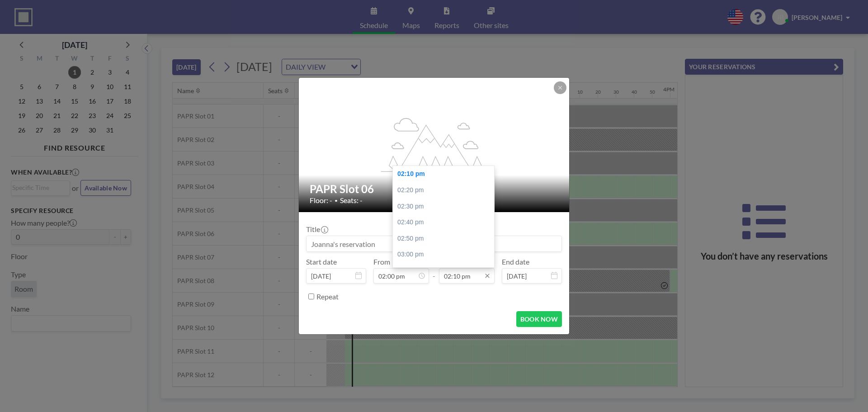 This screenshot has height=412, width=868. I want to click on div: 02:50 pm, so click(446, 239).